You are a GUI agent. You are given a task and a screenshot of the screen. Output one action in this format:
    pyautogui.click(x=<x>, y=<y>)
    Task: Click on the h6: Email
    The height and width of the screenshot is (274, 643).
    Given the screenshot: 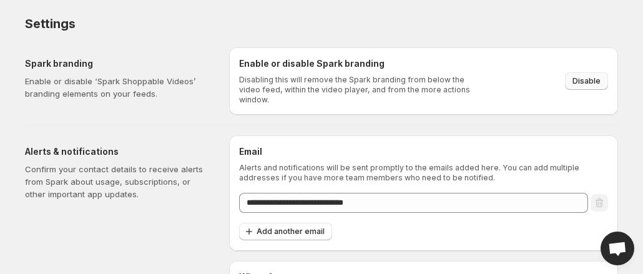 What is the action you would take?
    pyautogui.click(x=423, y=152)
    